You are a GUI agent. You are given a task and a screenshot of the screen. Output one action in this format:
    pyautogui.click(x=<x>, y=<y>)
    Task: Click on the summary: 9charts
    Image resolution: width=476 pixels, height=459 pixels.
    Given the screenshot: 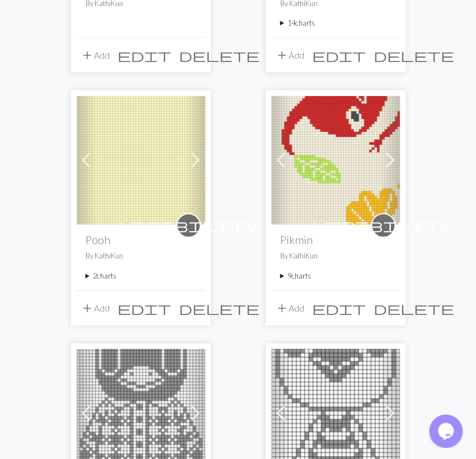 What is the action you would take?
    pyautogui.click(x=336, y=276)
    